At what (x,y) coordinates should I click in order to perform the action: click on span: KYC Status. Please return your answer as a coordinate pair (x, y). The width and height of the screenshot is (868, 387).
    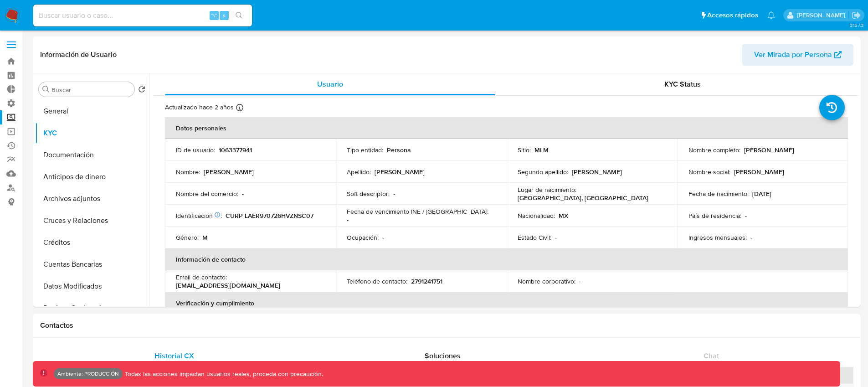
    Looking at the image, I should click on (683, 84).